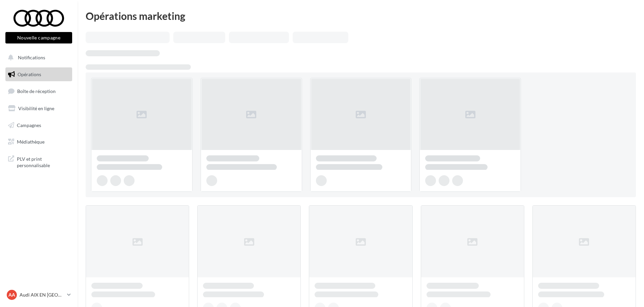  What do you see at coordinates (43, 161) in the screenshot?
I see `span: PLV et print personnalisable` at bounding box center [43, 161].